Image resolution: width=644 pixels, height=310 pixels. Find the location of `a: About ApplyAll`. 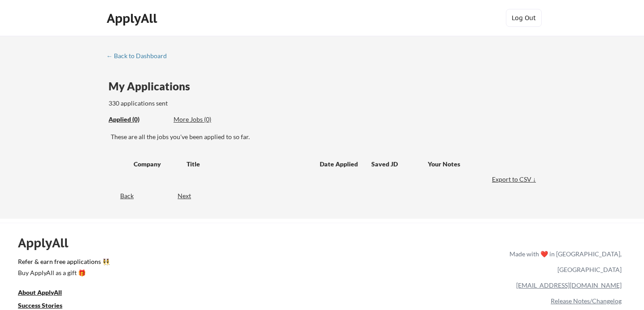

a: About ApplyAll is located at coordinates (47, 294).